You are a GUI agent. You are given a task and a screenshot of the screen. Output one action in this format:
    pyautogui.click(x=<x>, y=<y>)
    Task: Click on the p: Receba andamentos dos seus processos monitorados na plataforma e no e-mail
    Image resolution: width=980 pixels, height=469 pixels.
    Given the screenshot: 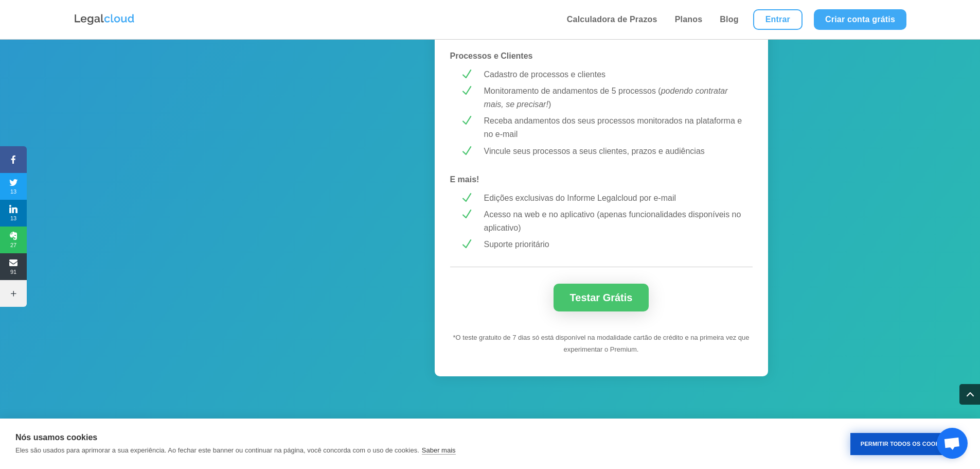 What is the action you would take?
    pyautogui.click(x=613, y=127)
    